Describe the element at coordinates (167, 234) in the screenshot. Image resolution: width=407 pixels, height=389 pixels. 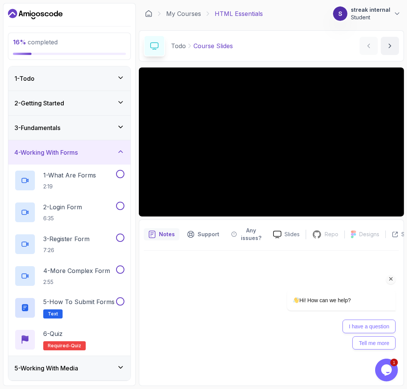
I see `p: Notes` at that location.